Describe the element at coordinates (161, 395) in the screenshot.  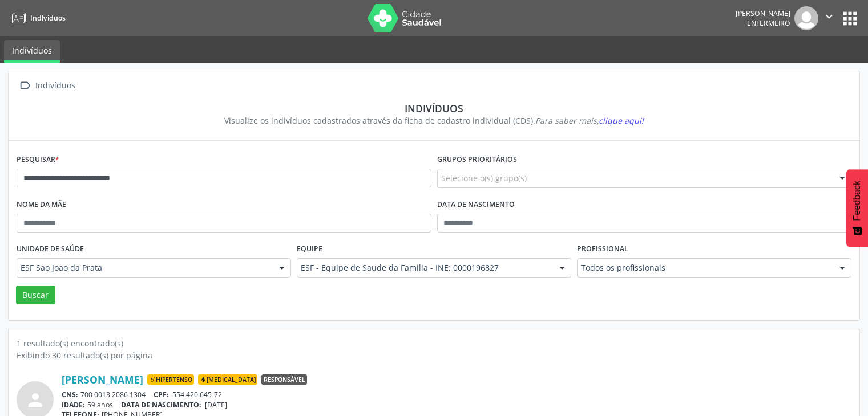
I see `span: CPF:` at that location.